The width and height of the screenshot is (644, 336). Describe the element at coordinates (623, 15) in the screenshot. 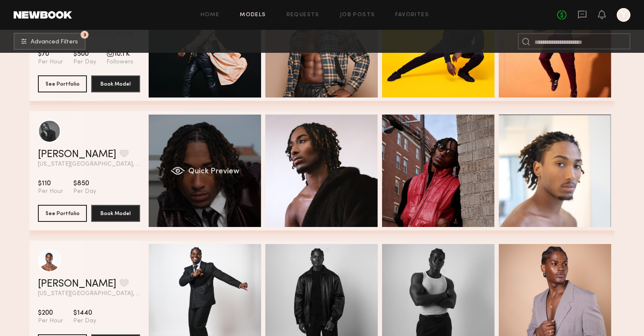

I see `a: Y` at that location.